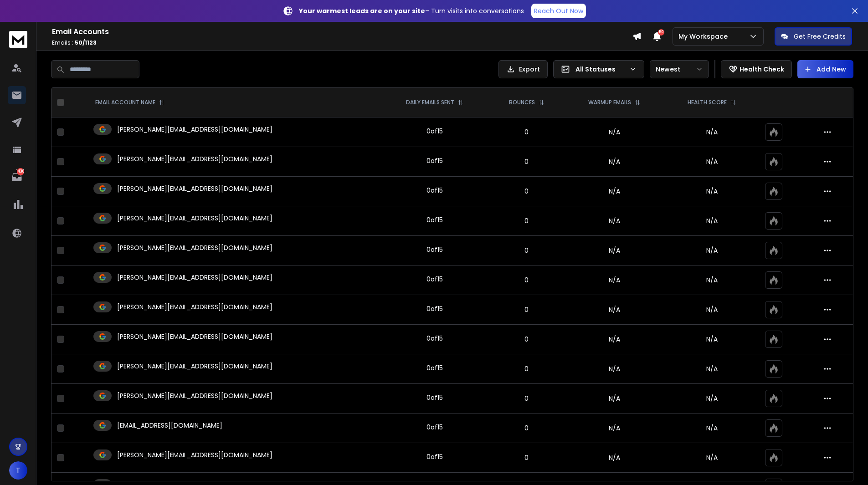  What do you see at coordinates (559, 11) in the screenshot?
I see `p: Reach Out Now` at bounding box center [559, 11].